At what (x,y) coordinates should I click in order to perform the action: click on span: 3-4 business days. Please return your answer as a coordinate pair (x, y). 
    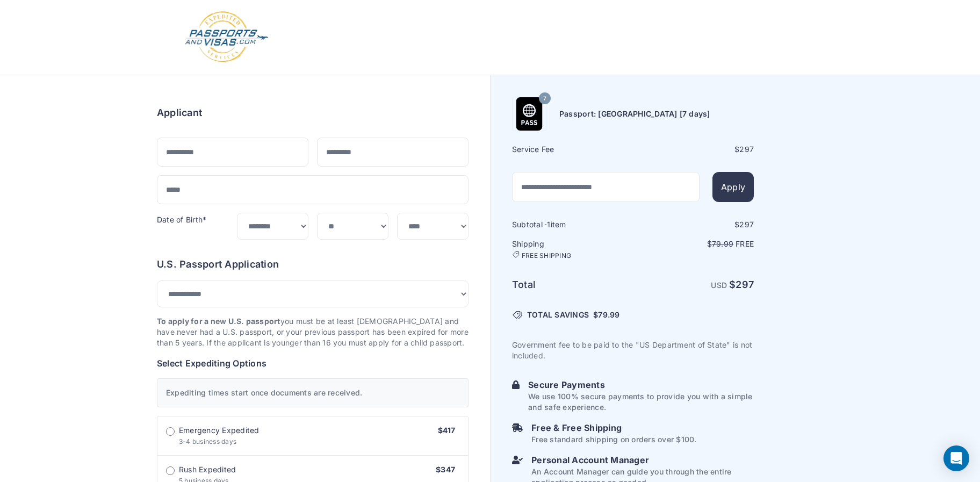
    Looking at the image, I should click on (207, 442).